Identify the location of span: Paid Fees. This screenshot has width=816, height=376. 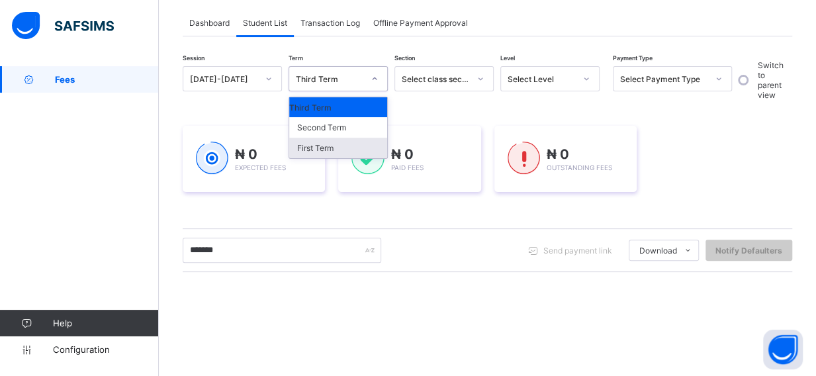
(407, 167).